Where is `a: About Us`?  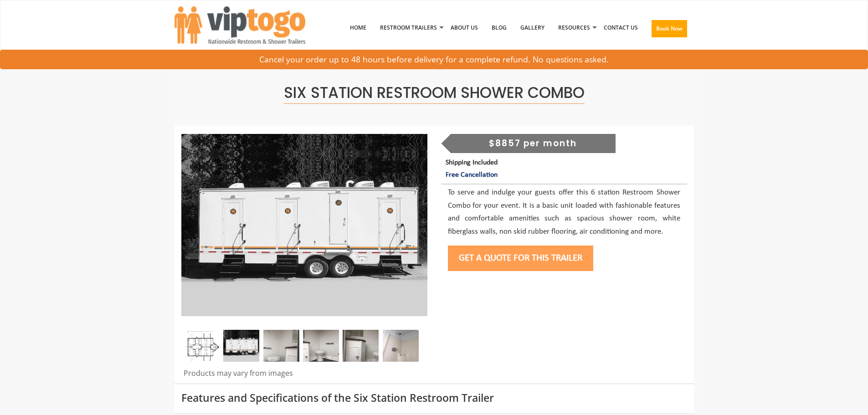
a: About Us is located at coordinates (464, 28).